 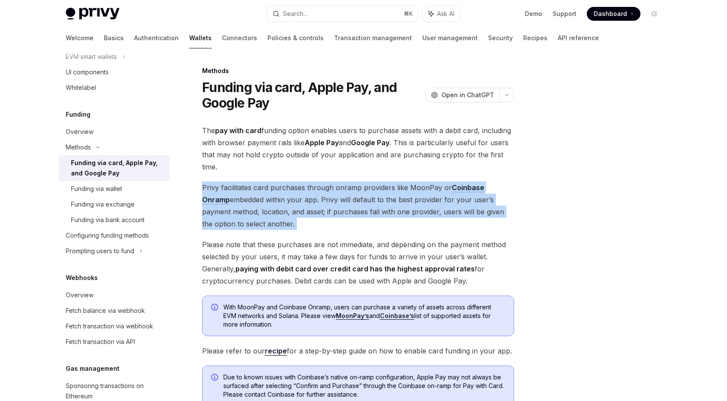 I want to click on a: Fetch balance via webhook, so click(x=114, y=311).